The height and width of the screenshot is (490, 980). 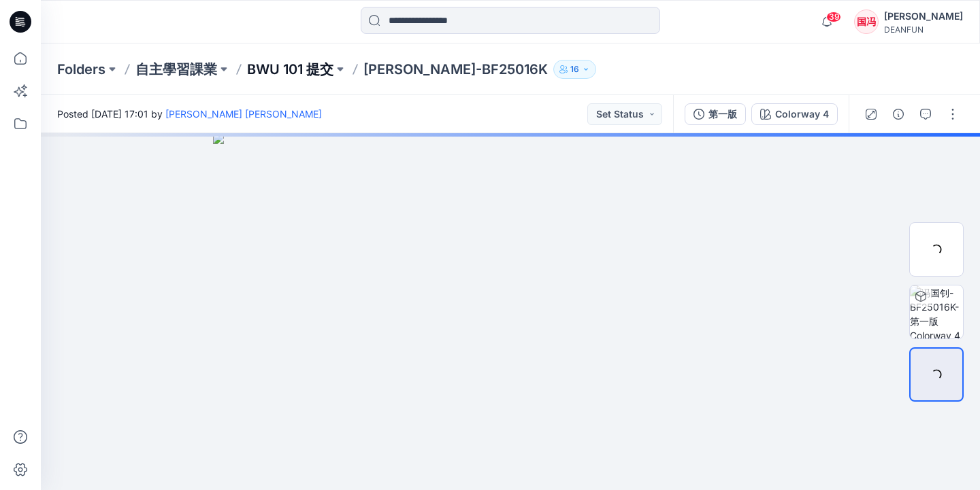 What do you see at coordinates (176, 69) in the screenshot?
I see `p: 自主學習課業` at bounding box center [176, 69].